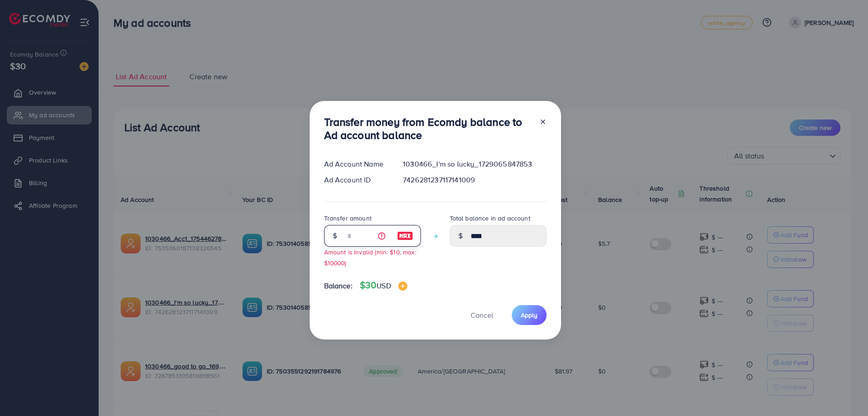  What do you see at coordinates (356, 180) in the screenshot?
I see `div: Ad Account ID` at bounding box center [356, 180].